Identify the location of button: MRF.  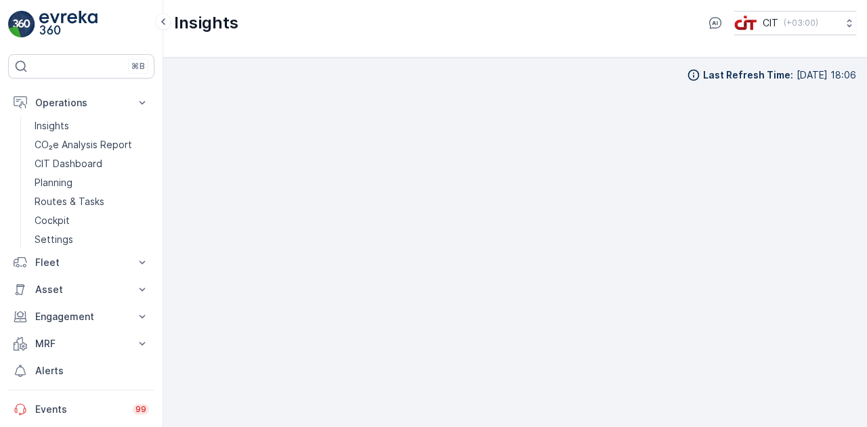
(81, 344).